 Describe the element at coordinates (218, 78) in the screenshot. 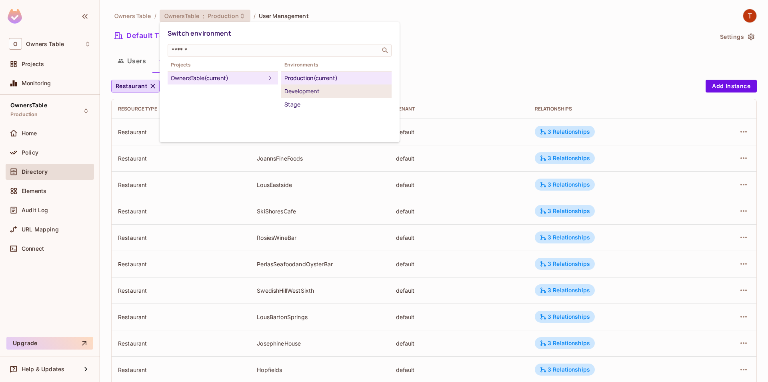

I see `div: OwnersTable (current)` at that location.